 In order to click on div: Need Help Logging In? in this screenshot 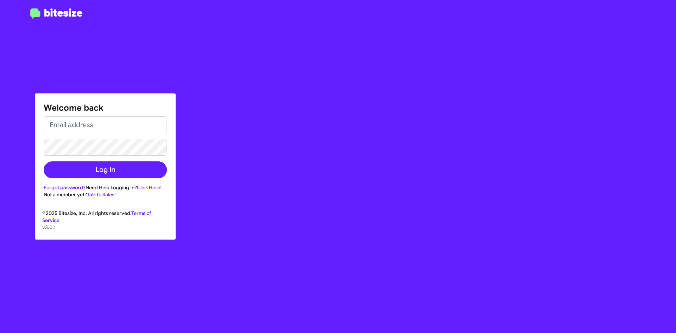, I will do `click(105, 187)`.